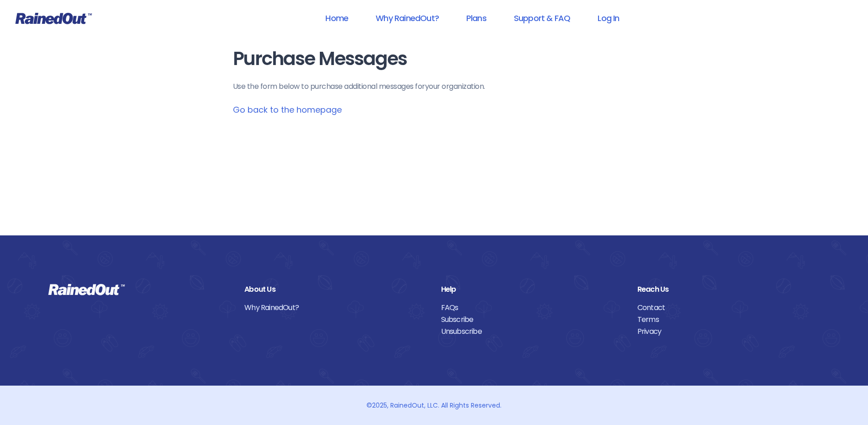  What do you see at coordinates (532, 289) in the screenshot?
I see `div: Help` at bounding box center [532, 289].